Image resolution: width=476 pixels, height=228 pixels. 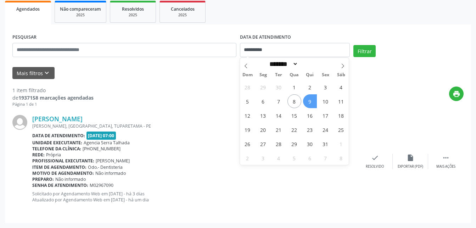 What do you see at coordinates (101, 185) in the screenshot?
I see `span: M02967090` at bounding box center [101, 185].